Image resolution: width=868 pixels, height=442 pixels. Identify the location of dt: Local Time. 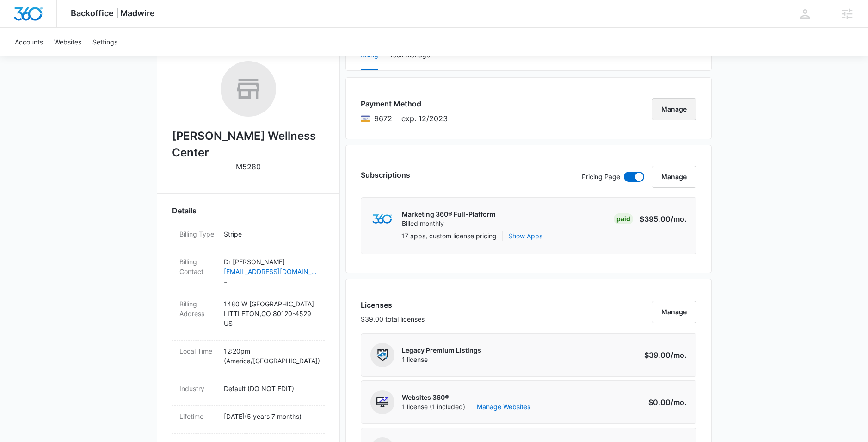
(198, 351).